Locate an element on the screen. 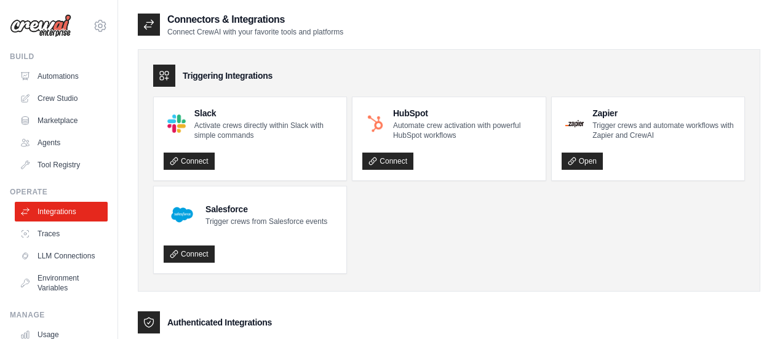 The width and height of the screenshot is (780, 339). a: LLM Connections is located at coordinates (61, 256).